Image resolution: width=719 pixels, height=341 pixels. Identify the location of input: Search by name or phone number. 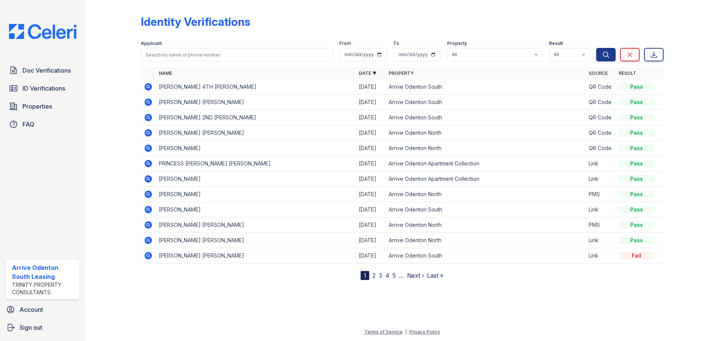
(237, 55).